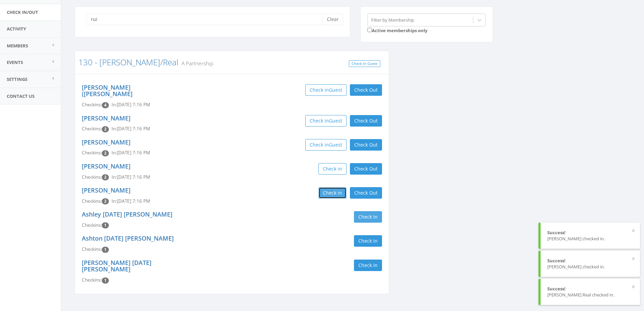 The image size is (644, 311). What do you see at coordinates (17, 79) in the screenshot?
I see `span: Settings` at bounding box center [17, 79].